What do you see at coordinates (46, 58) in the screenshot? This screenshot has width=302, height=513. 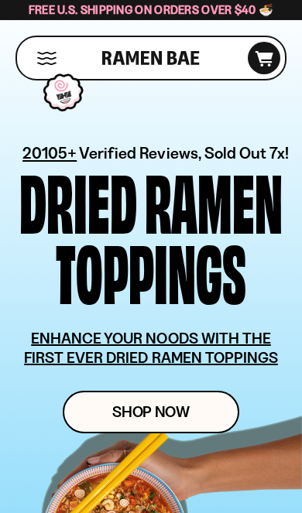 I see `button: Mobile Menu Trigger` at bounding box center [46, 58].